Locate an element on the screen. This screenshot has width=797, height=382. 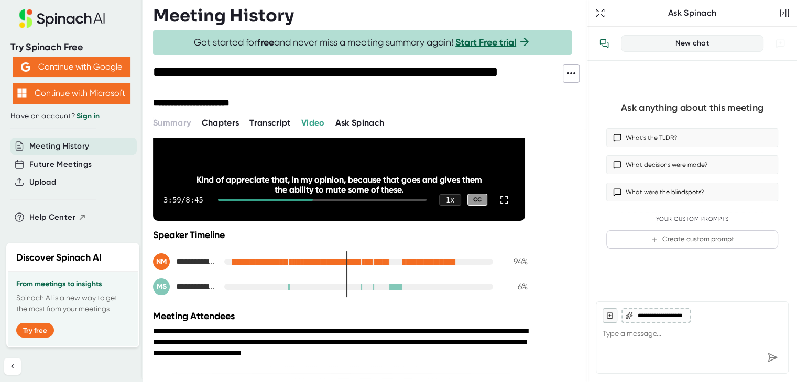
div: CC is located at coordinates (477, 200).